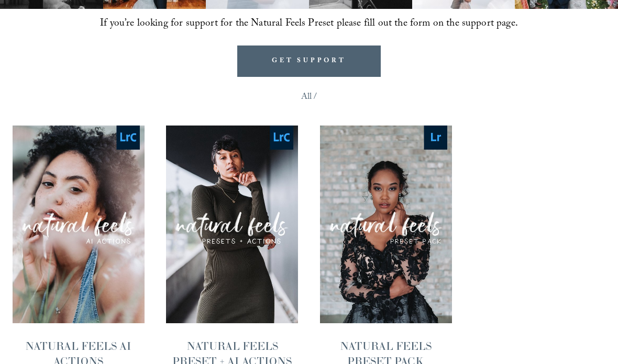 The image size is (618, 364). What do you see at coordinates (232, 224) in the screenshot?
I see `img: NATURAL FEELS PRESET + AI ACTIONS` at bounding box center [232, 224].